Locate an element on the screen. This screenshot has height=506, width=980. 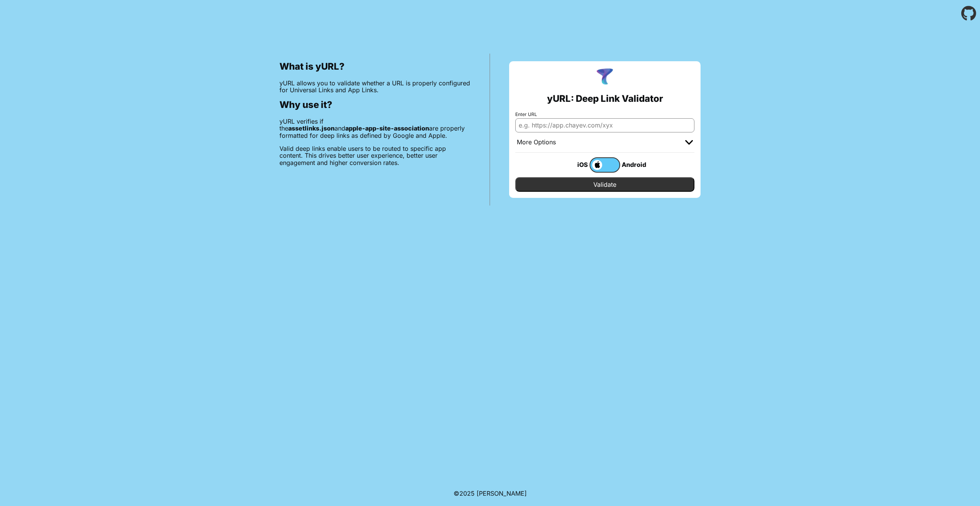
p: Valid deep links enable users to be routed to specific app content. This drives better user exper... is located at coordinates (375, 155).